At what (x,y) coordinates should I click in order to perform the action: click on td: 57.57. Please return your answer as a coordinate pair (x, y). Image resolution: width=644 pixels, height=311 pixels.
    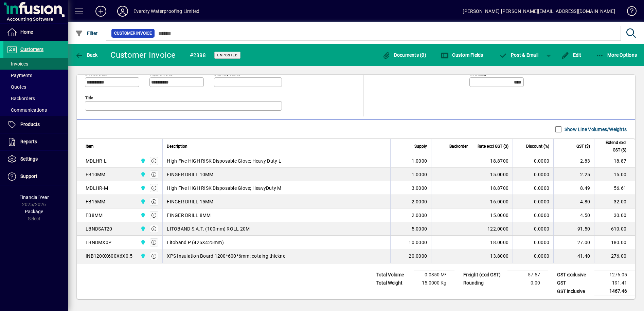
    Looking at the image, I should click on (528, 275).